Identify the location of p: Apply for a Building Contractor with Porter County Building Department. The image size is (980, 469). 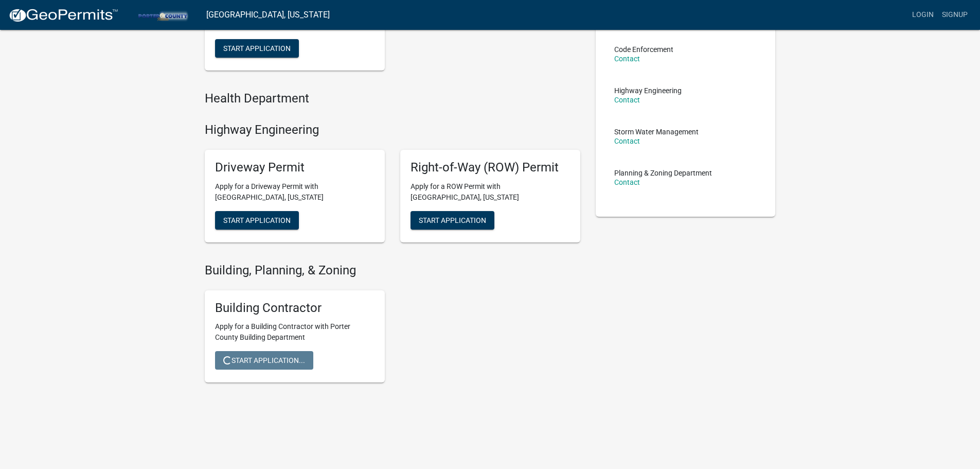
(295, 332).